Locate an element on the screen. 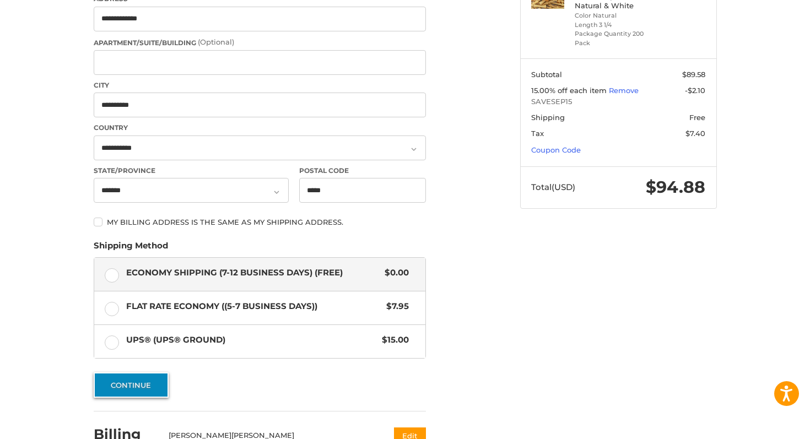  span: -$2.10 is located at coordinates (695, 90).